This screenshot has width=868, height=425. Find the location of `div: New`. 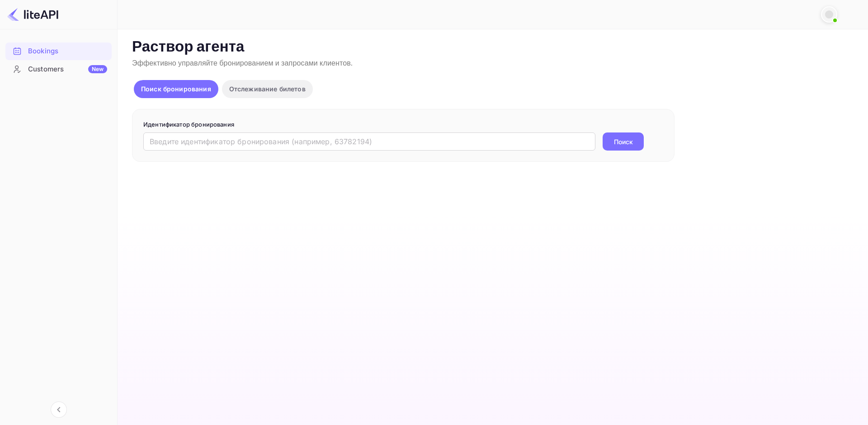

div: New is located at coordinates (98, 69).